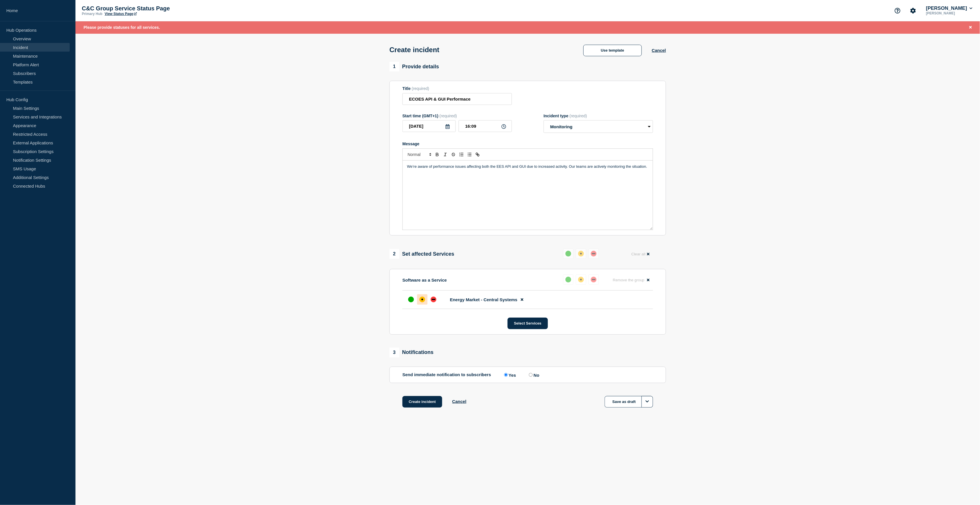  What do you see at coordinates (510, 375) in the screenshot?
I see `label: Yes` at bounding box center [510, 375].